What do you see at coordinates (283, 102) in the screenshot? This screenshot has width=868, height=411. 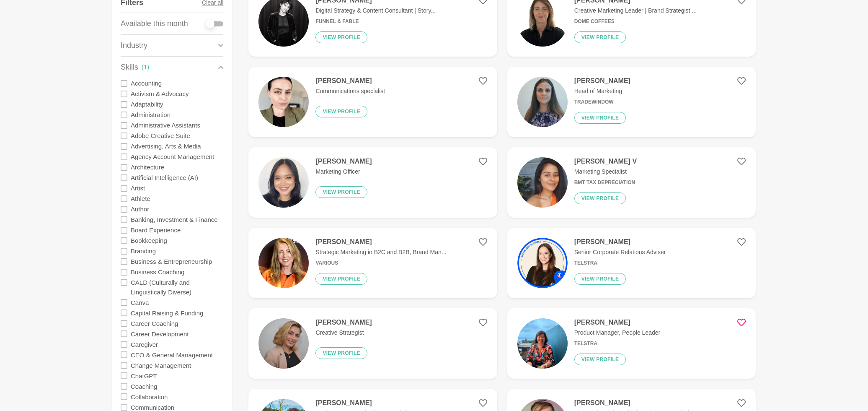 I see `img: f57684807768b7db383628406bc917f00ebb0196-2316x3088.jpg` at bounding box center [283, 102].